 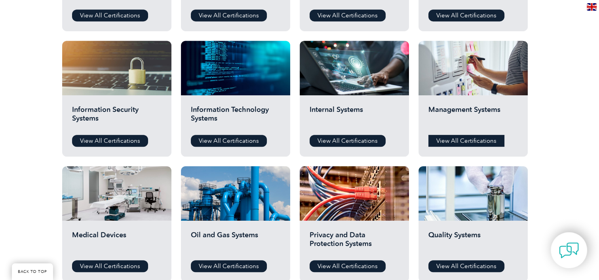 I want to click on h2: Management Systems, so click(x=473, y=117).